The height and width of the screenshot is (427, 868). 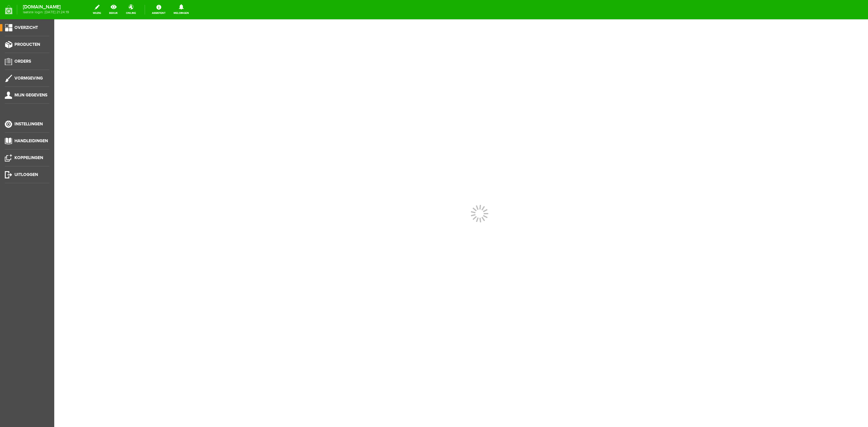 I want to click on span: Producten, so click(x=27, y=44).